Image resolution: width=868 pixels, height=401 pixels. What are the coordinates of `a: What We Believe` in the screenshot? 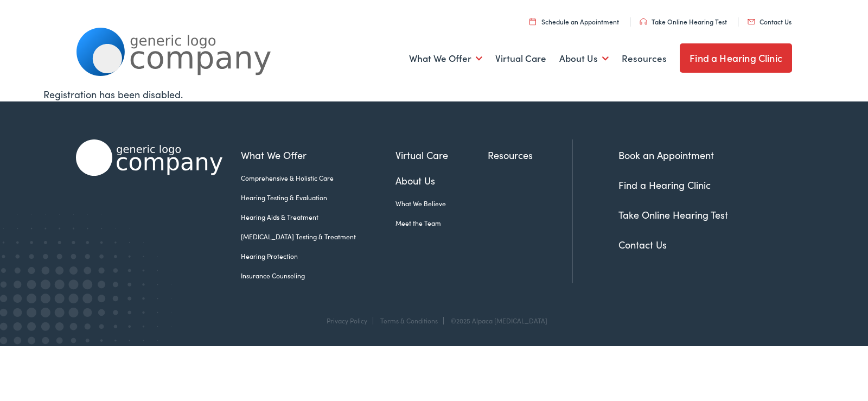 It's located at (441, 203).